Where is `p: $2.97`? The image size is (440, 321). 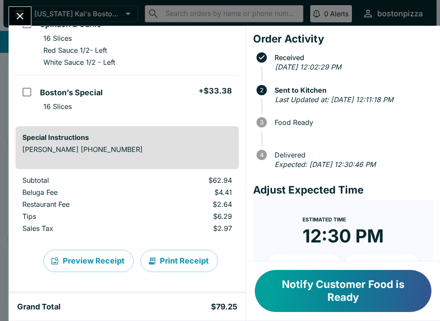
p: $2.97 is located at coordinates (189, 228).